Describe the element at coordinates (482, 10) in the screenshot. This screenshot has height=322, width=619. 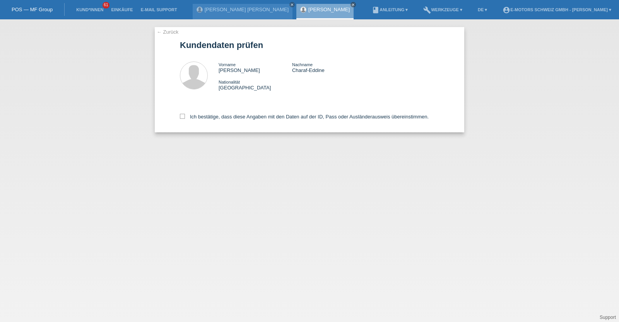
I see `a: DE ▾` at that location.